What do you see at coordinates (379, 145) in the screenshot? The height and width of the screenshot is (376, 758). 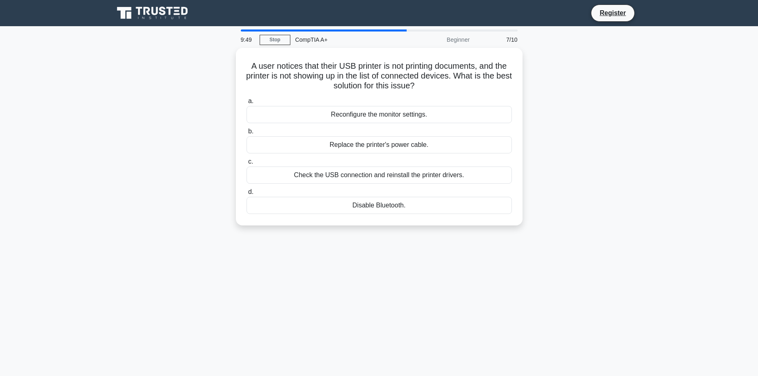 I see `div: Replace the printer's power cable.` at bounding box center [379, 145].